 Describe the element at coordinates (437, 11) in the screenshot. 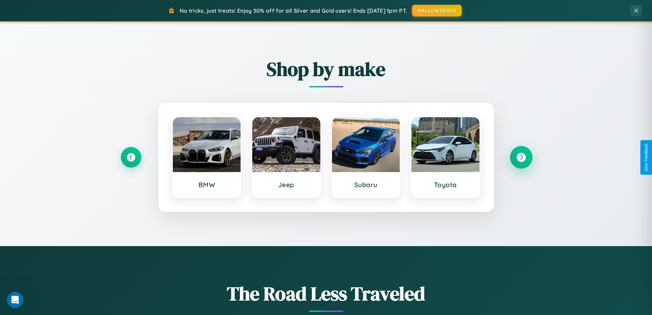

I see `button: HALLOWEEN30` at that location.